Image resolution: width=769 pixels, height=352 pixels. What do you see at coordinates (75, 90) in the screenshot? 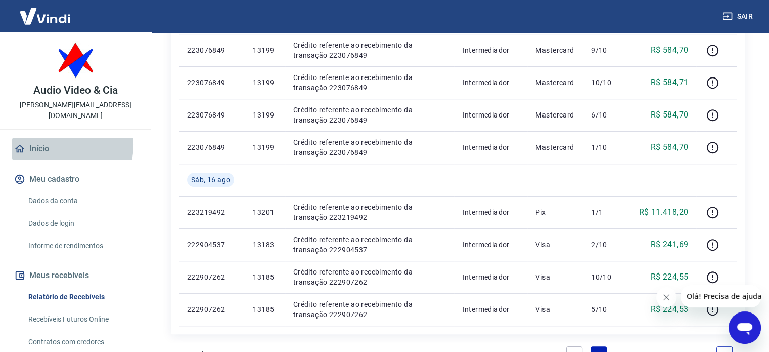
I see `p: Audio Video & Cia` at bounding box center [75, 90].